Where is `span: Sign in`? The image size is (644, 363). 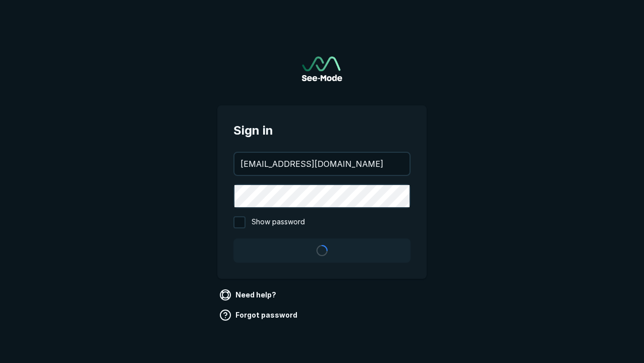 span: Sign in is located at coordinates (322, 130).